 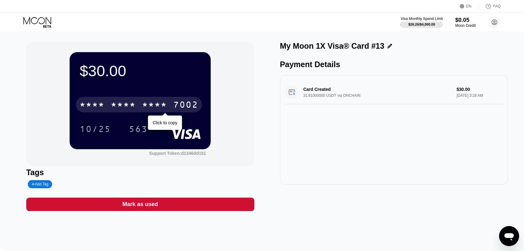 I want to click on div: Add Tag, so click(x=40, y=184).